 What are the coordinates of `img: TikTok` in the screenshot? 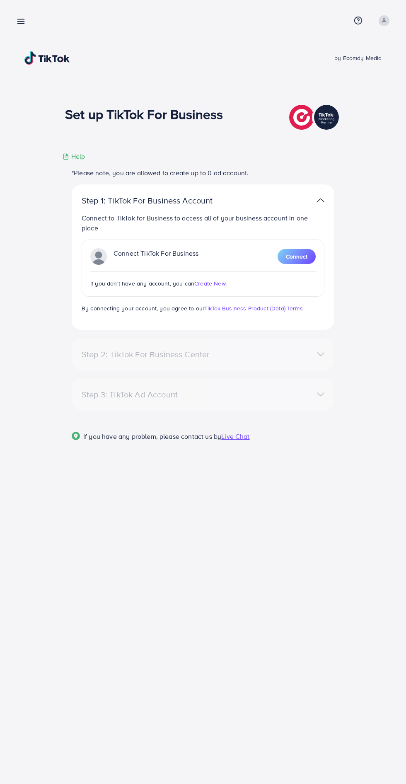 It's located at (47, 58).